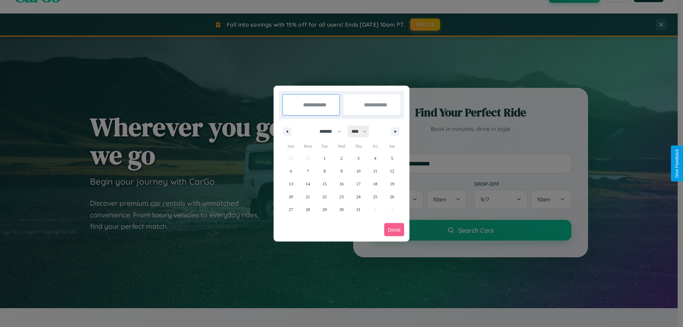 The image size is (683, 327). What do you see at coordinates (341, 210) in the screenshot?
I see `button: 30` at bounding box center [341, 210].